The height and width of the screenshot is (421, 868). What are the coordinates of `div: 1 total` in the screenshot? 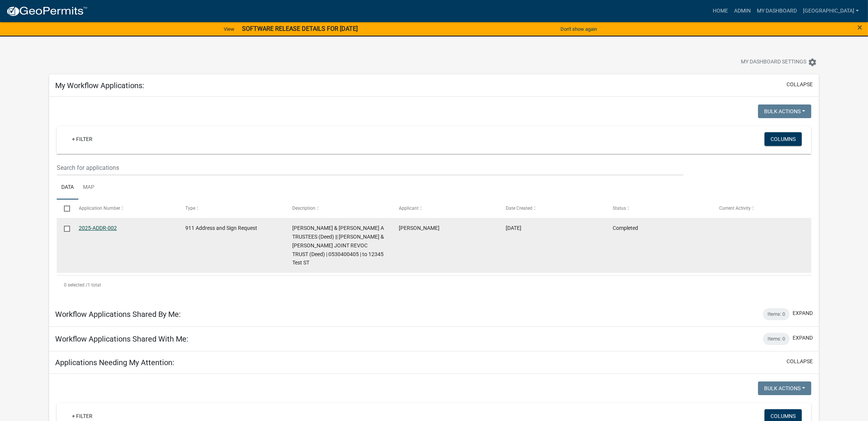 It's located at (434, 285).